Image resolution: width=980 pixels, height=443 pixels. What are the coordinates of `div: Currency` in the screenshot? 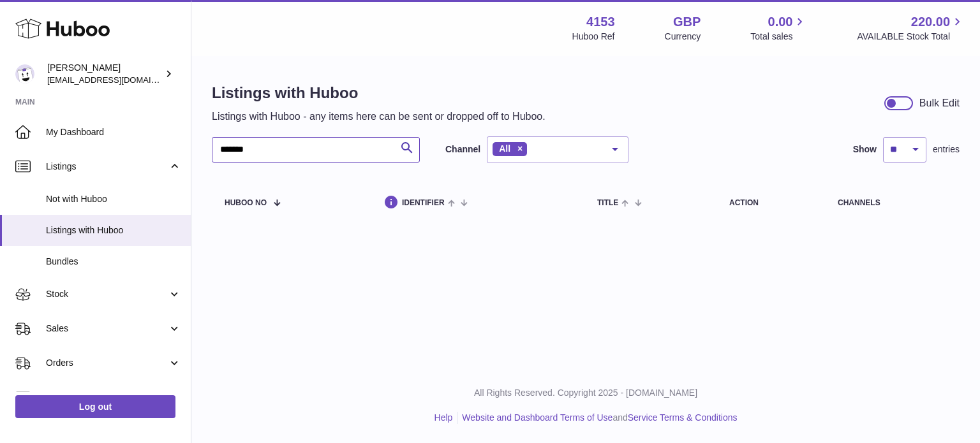 It's located at (683, 36).